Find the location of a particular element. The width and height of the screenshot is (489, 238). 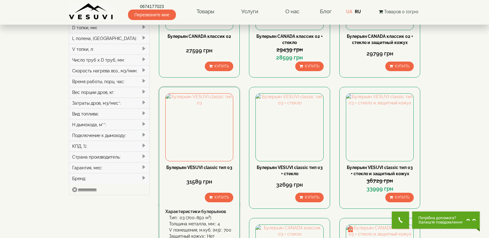

a: Булерьян VESUVI classic тип 03 + стекло и защитный кожух is located at coordinates (380, 171).